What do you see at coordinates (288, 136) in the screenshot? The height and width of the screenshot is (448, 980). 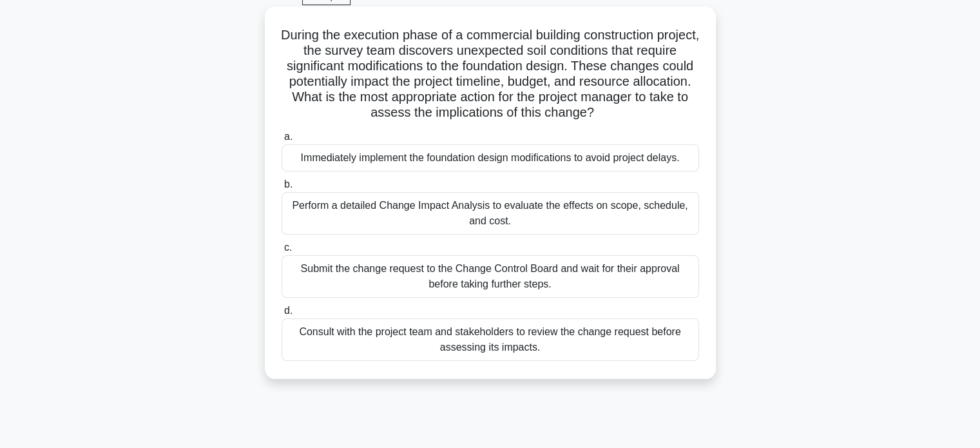 I see `span: a.` at bounding box center [288, 136].